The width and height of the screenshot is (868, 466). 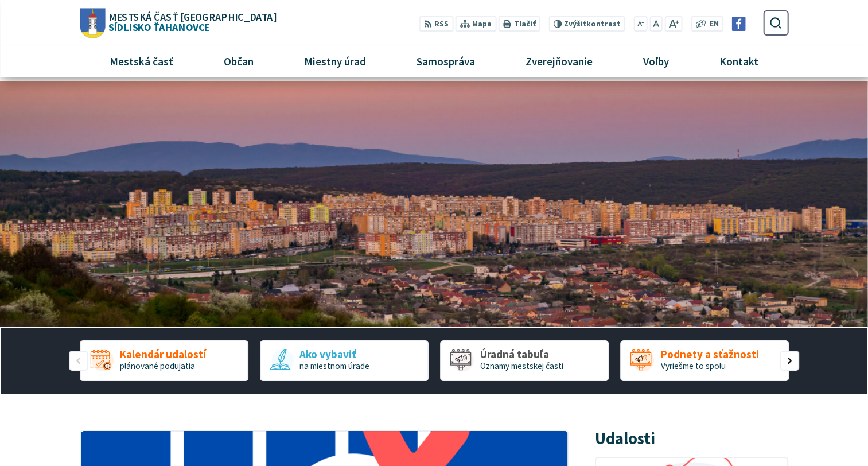 What do you see at coordinates (436, 23) in the screenshot?
I see `a: RSS` at bounding box center [436, 23].